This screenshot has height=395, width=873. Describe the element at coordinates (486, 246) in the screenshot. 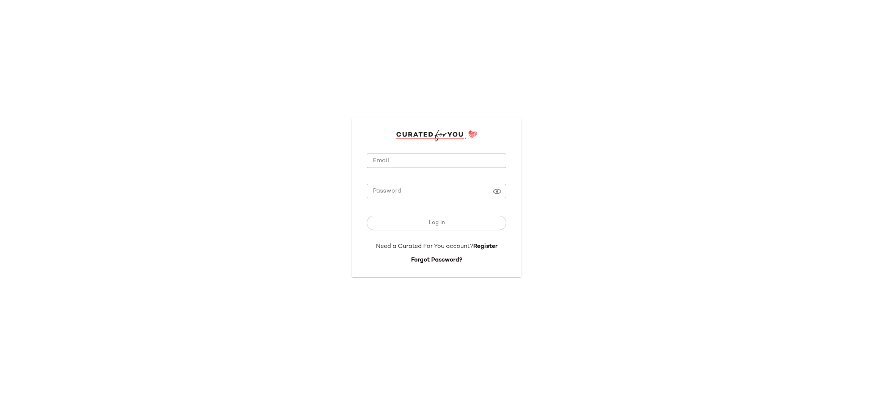

I see `a: Register` at that location.